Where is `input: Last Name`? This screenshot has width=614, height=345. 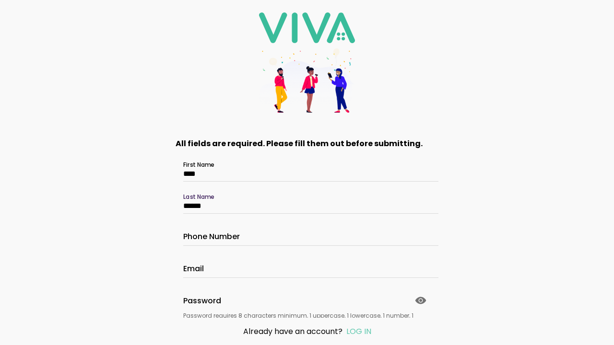 input: Last Name is located at coordinates (307, 206).